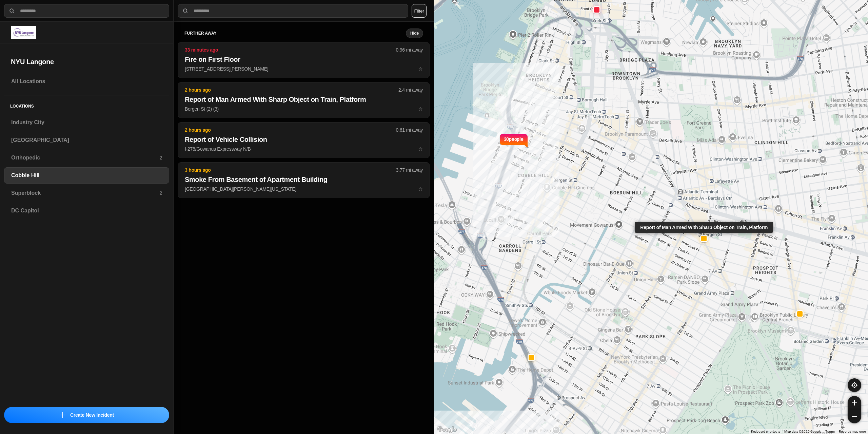 The height and width of the screenshot is (434, 868). What do you see at coordinates (87, 211) in the screenshot?
I see `h3: DC Capitol` at bounding box center [87, 211].